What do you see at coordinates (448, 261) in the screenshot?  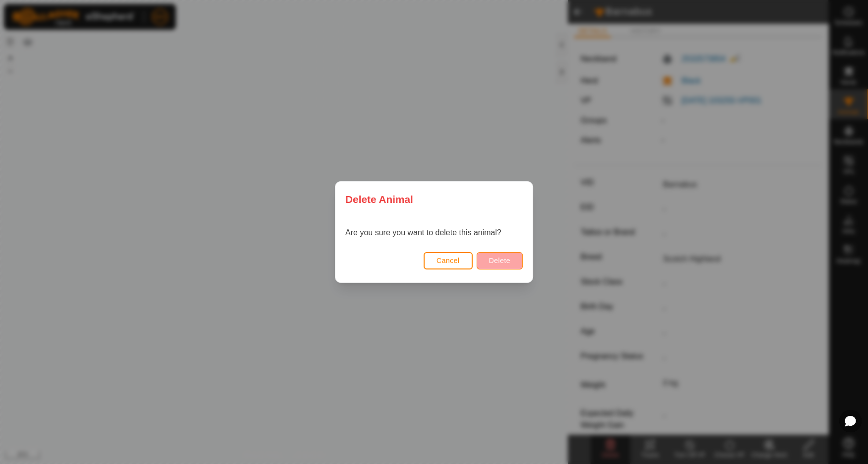 I see `button: Cancel` at bounding box center [448, 261].